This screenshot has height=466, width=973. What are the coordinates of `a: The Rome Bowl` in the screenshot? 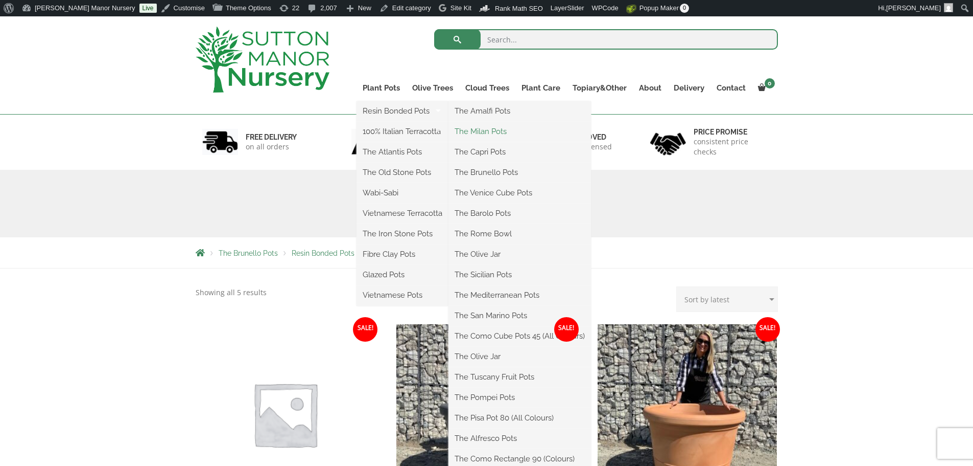 It's located at (520, 234).